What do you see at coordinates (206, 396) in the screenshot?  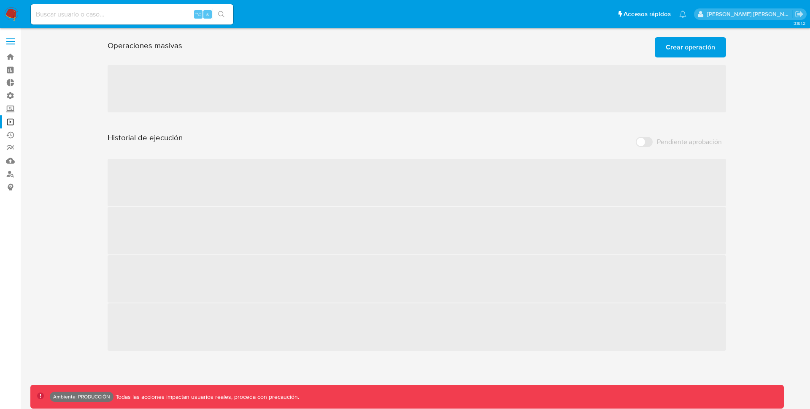 I see `p: Todas las acciones impactan usuarios reales, proceda con precaución.` at bounding box center [206, 396].